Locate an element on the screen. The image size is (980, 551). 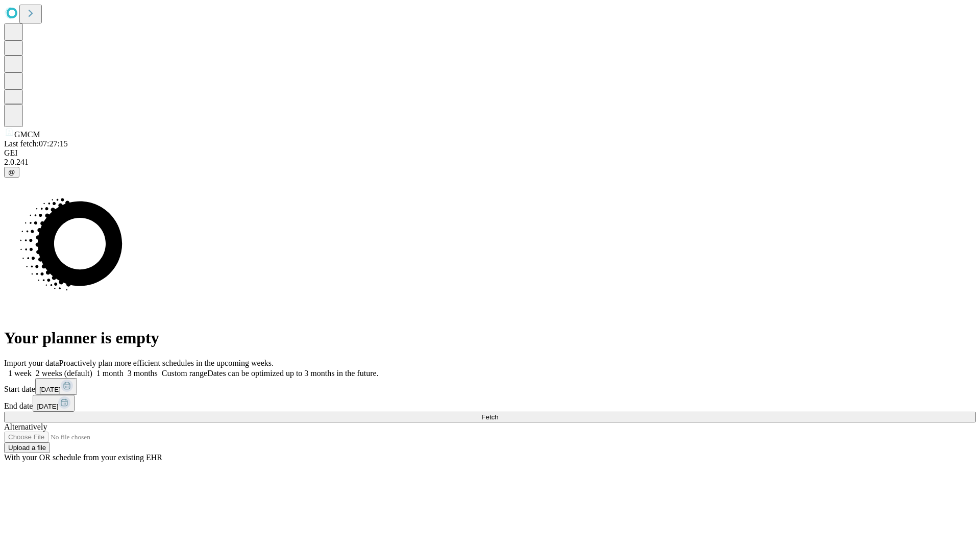
span: With your OR schedule from your existing EHR is located at coordinates (83, 458).